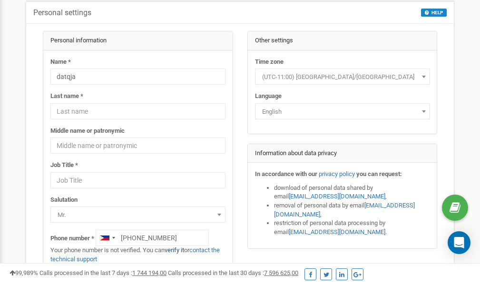 Image resolution: width=480 pixels, height=285 pixels. What do you see at coordinates (138, 111) in the screenshot?
I see `input: Last name` at bounding box center [138, 111].